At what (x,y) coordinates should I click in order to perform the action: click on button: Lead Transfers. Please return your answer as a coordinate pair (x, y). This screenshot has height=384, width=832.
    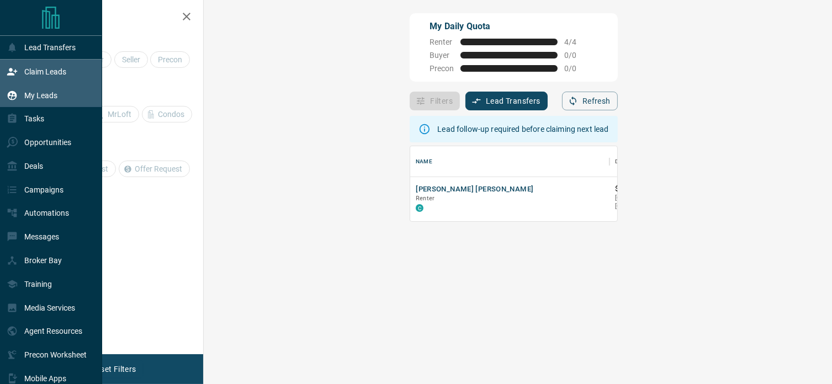
    Looking at the image, I should click on (506, 101).